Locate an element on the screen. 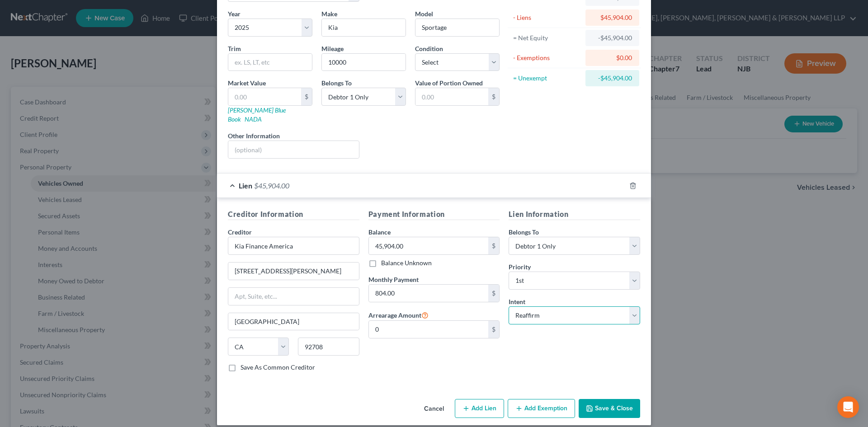  label: Arrearage Amount is located at coordinates (399, 315).